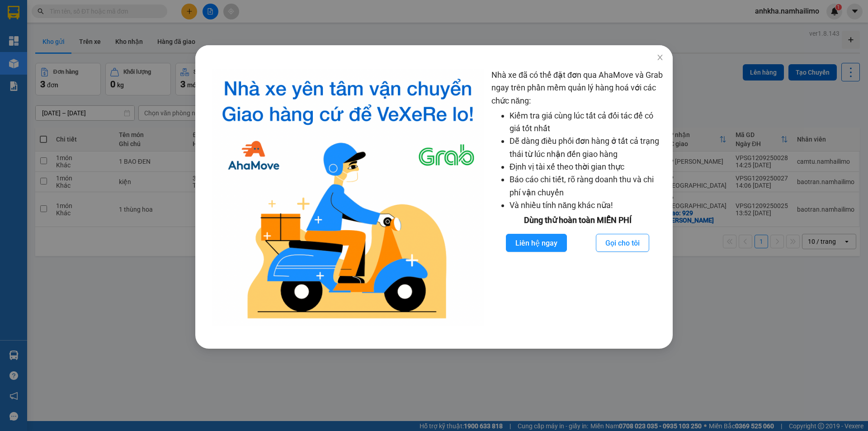 The image size is (868, 431). I want to click on li: Báo cáo chi tiết, rõ ràng doanh thu và chi phí vận chuyển, so click(586, 185).